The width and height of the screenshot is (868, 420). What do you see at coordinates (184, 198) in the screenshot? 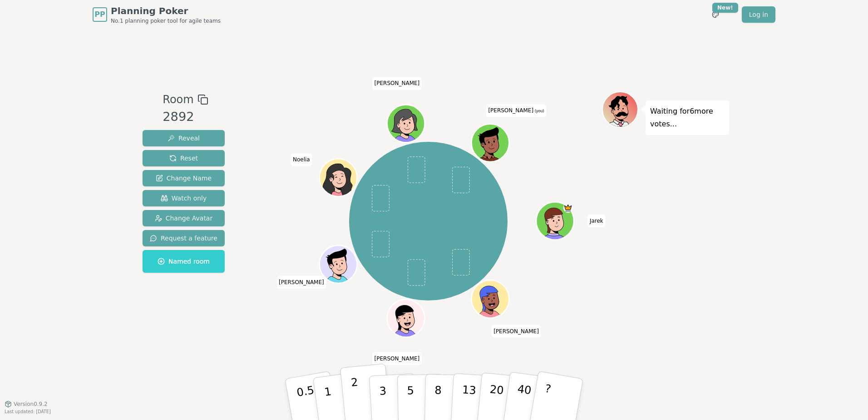
I see `span: Watch only` at bounding box center [184, 198].